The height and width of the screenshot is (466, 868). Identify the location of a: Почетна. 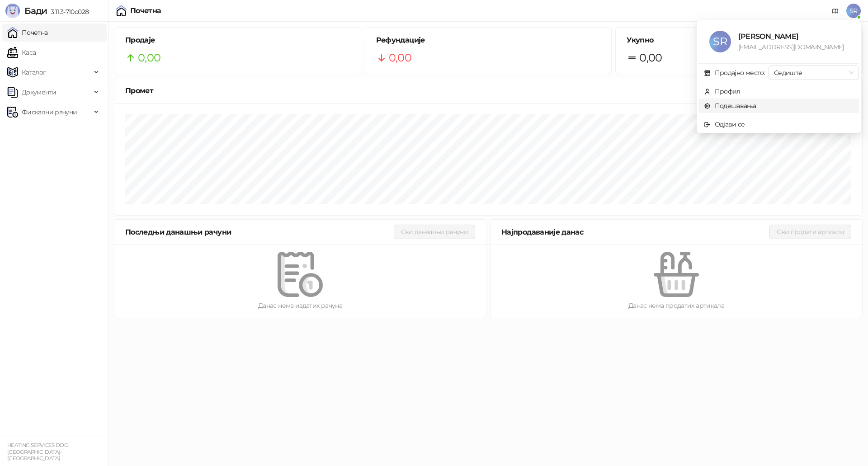
(28, 32).